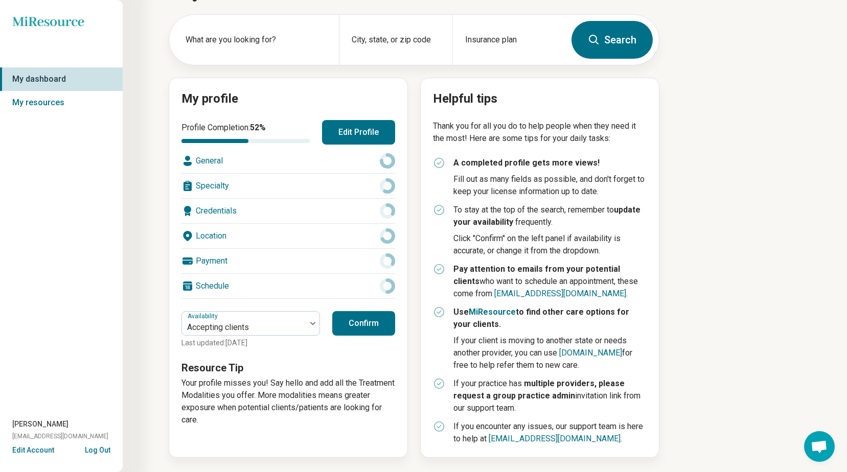 The image size is (847, 472). Describe the element at coordinates (541, 318) in the screenshot. I see `strong: Use to find other care options for your clients.` at that location.